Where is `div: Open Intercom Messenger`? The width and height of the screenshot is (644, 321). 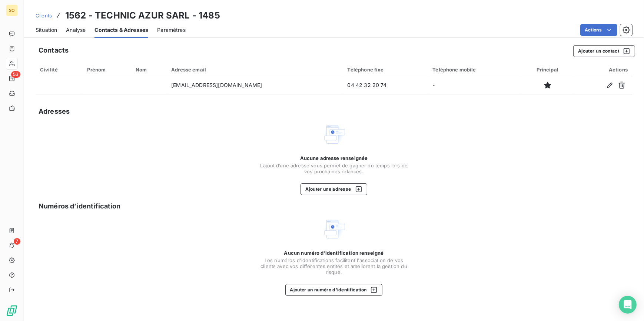
div: Open Intercom Messenger is located at coordinates (628, 305).